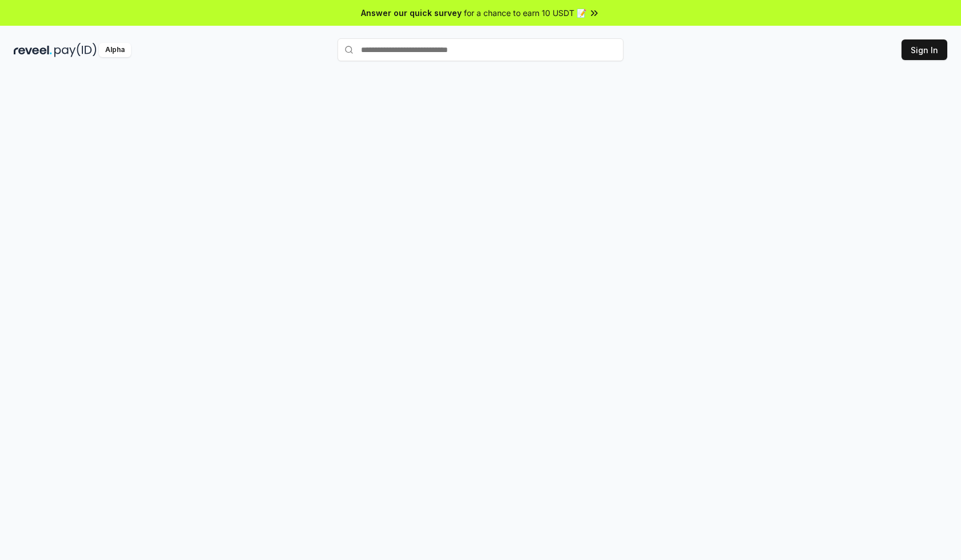 This screenshot has height=560, width=961. Describe the element at coordinates (924, 50) in the screenshot. I see `button: Sign In` at that location.